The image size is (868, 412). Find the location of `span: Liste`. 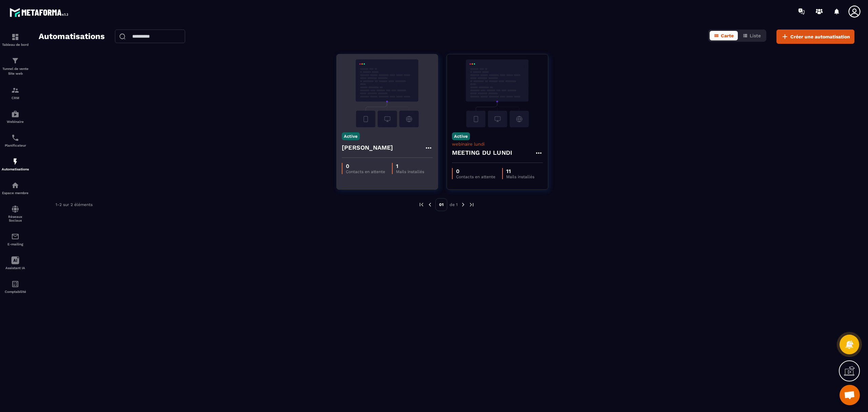

span: Liste is located at coordinates (754, 36).